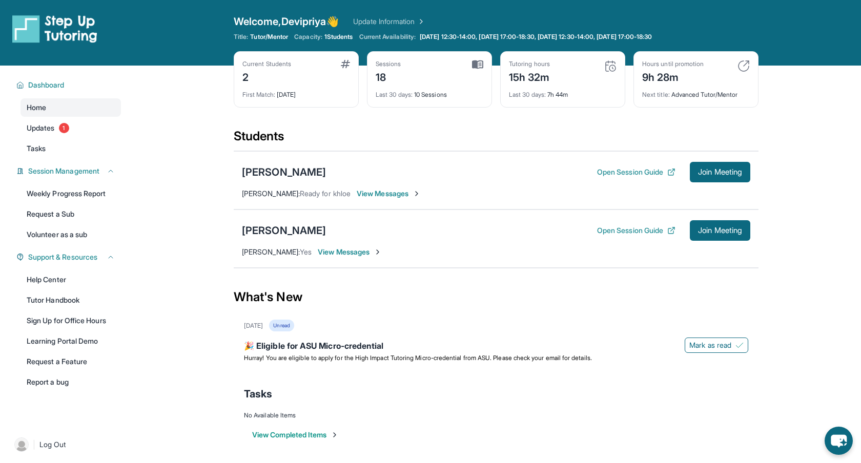 This screenshot has width=861, height=463. Describe the element at coordinates (529, 64) in the screenshot. I see `div: Tutoring hours` at that location.